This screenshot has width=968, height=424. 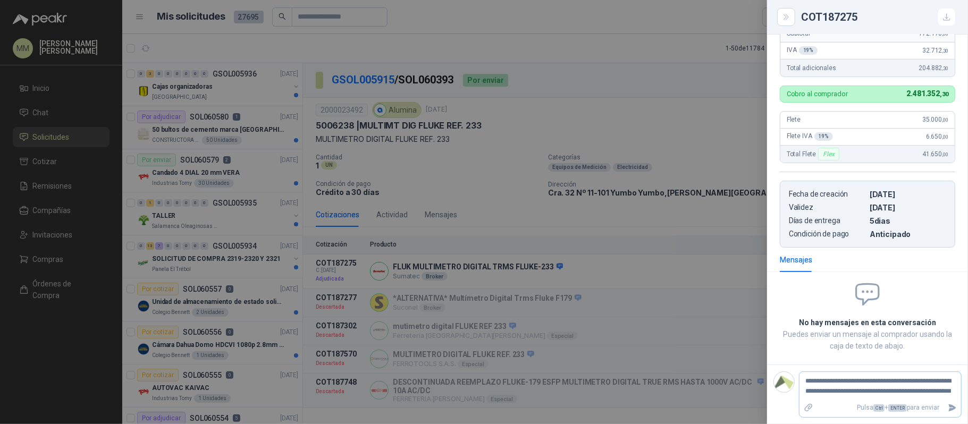 What do you see at coordinates (934, 68) in the screenshot?
I see `span: 204.882` at bounding box center [934, 68].